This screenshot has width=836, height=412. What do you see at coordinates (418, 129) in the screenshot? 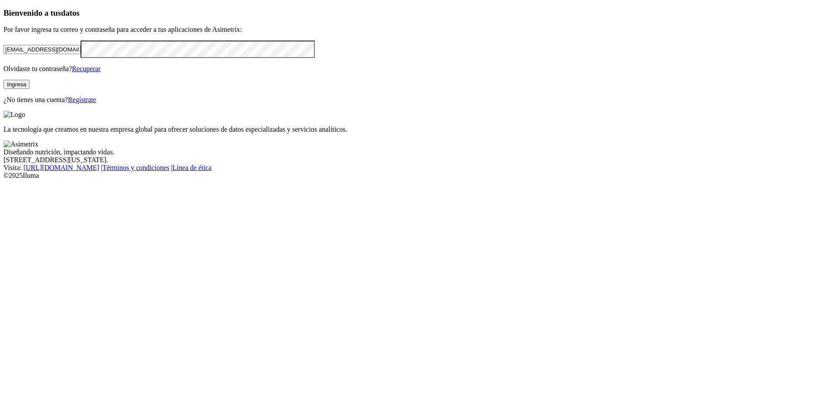
I see `p: La tecnología que creamos en nuestra empresa global para ofrecer soluciones de datos especializad...` at bounding box center [418, 129].